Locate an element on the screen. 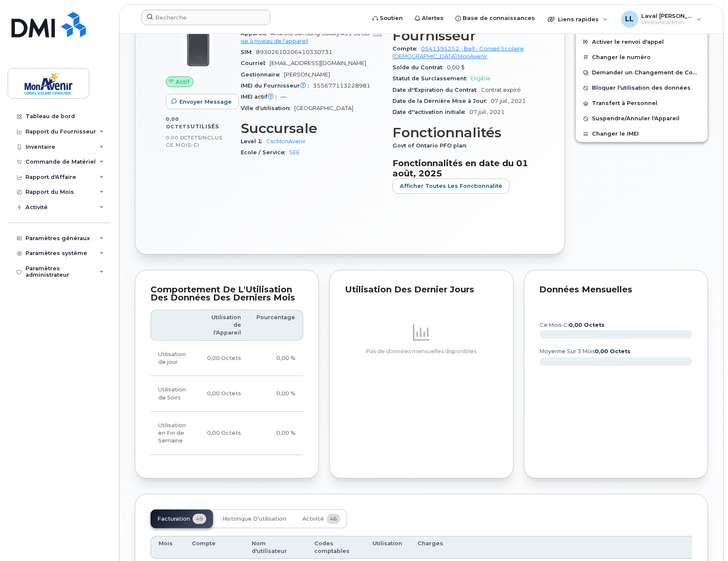  span: Eligible is located at coordinates (480, 78).